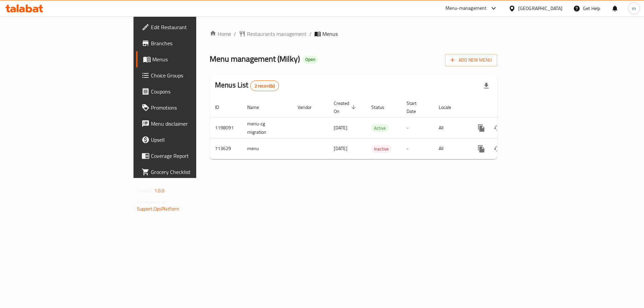 This screenshot has width=644, height=308. What do you see at coordinates (193, 27) in the screenshot?
I see `span: Edit Restaurant` at bounding box center [193, 27].